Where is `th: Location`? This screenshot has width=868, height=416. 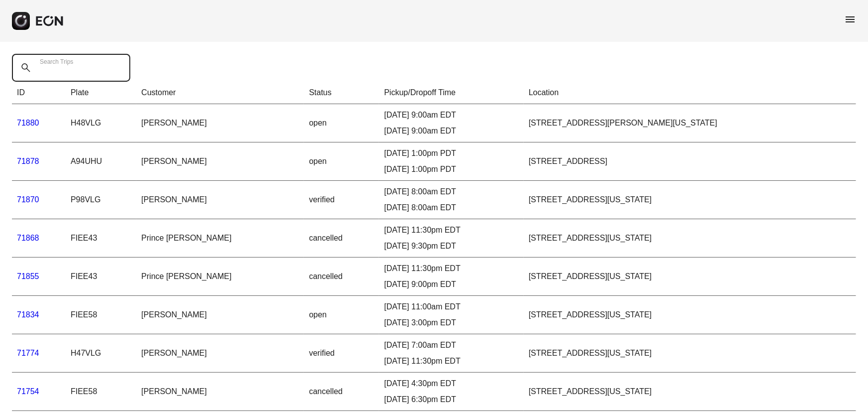
th: Location is located at coordinates (690, 93).